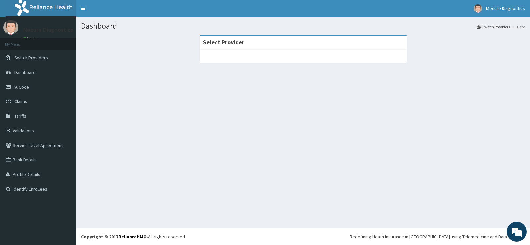 Image resolution: width=530 pixels, height=245 pixels. Describe the element at coordinates (20, 116) in the screenshot. I see `span: Tariffs` at that location.